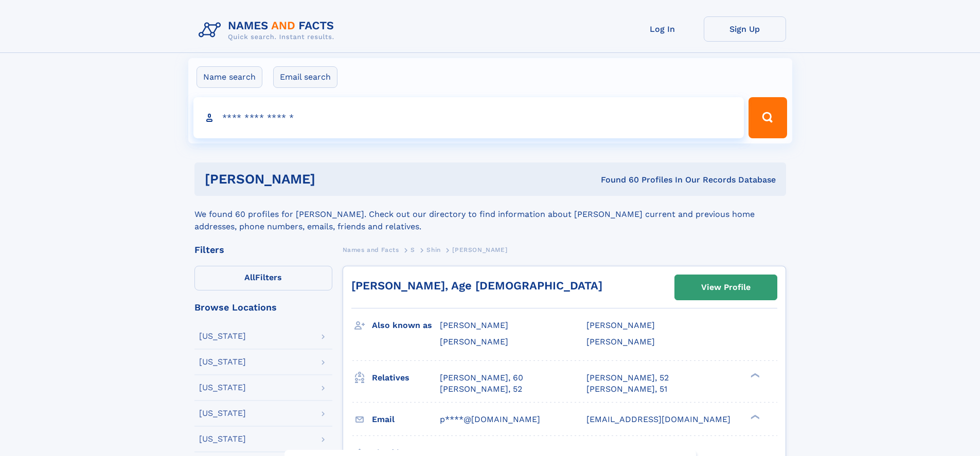  Describe the element at coordinates (726, 288) in the screenshot. I see `a: View Profile` at that location.